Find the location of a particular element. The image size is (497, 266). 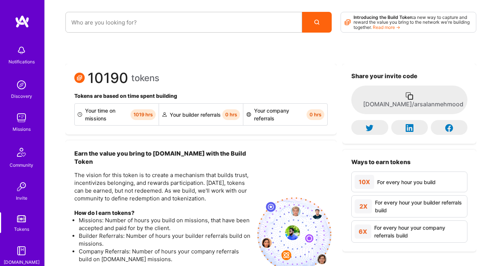

span: tokens is located at coordinates (145, 78).